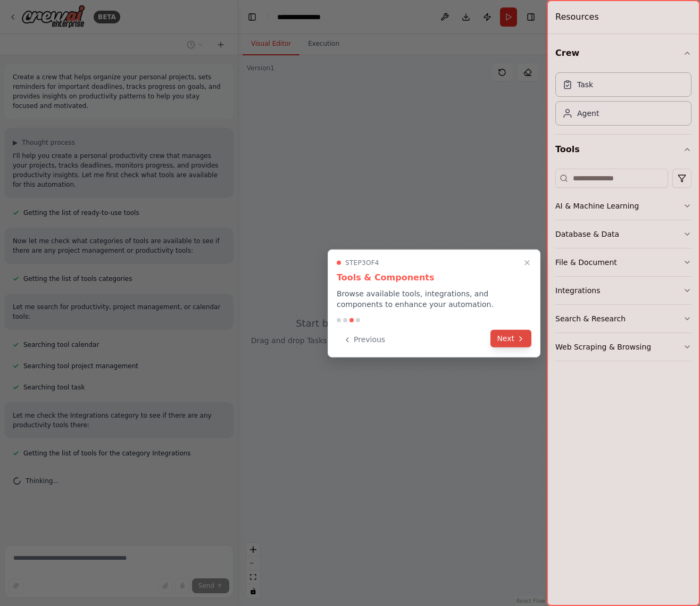  What do you see at coordinates (252, 17) in the screenshot?
I see `button: Hide left sidebar` at bounding box center [252, 17].